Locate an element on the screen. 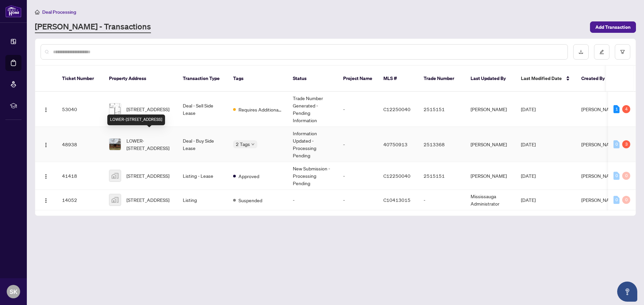 This screenshot has width=644, height=305. th: Ticket Number is located at coordinates (80, 79).